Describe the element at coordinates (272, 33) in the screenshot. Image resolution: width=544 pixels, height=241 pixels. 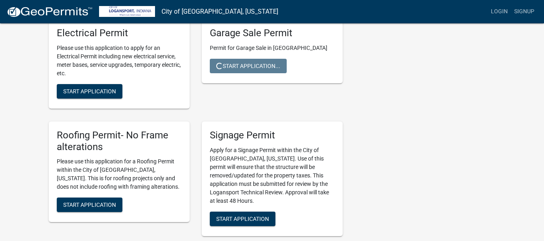
I see `h5: Garage Sale Permit` at that location.